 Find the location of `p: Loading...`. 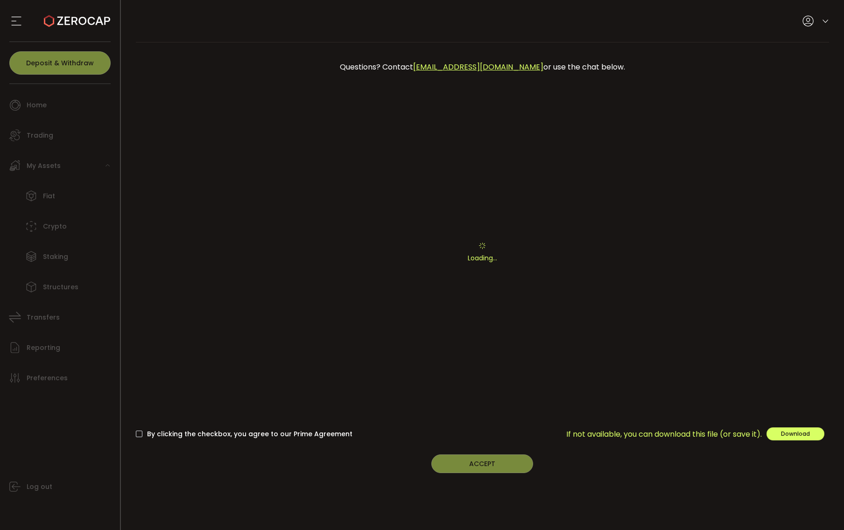

p: Loading... is located at coordinates (483, 258).